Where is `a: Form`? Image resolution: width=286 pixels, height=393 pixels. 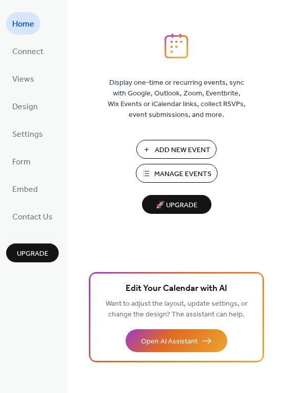
a: Form is located at coordinates (21, 161).